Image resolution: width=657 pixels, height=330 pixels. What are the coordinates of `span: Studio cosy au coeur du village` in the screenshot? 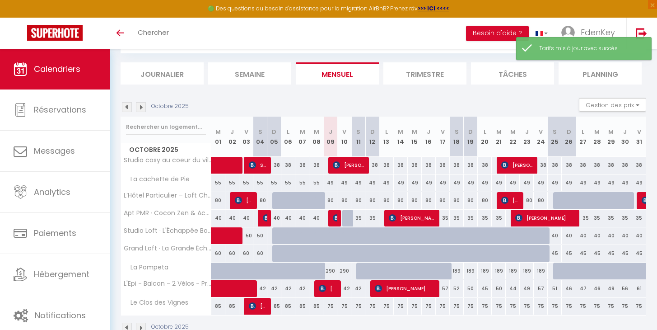 It's located at (167, 160).